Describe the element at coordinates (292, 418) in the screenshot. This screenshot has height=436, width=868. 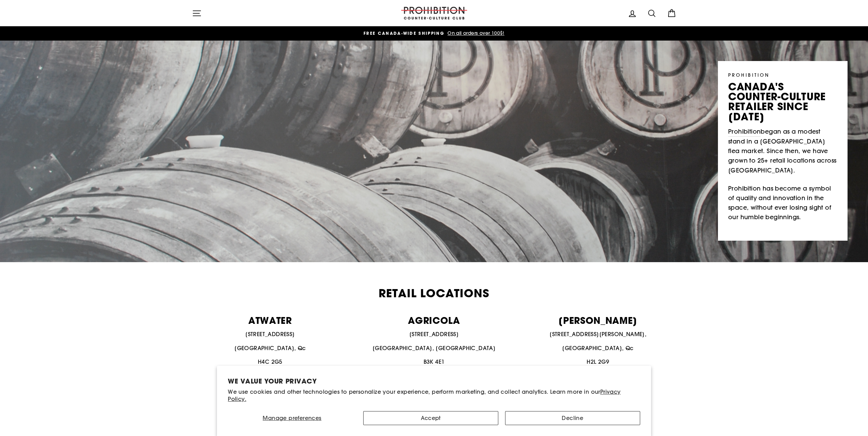
I see `span: Manage preferences` at that location.